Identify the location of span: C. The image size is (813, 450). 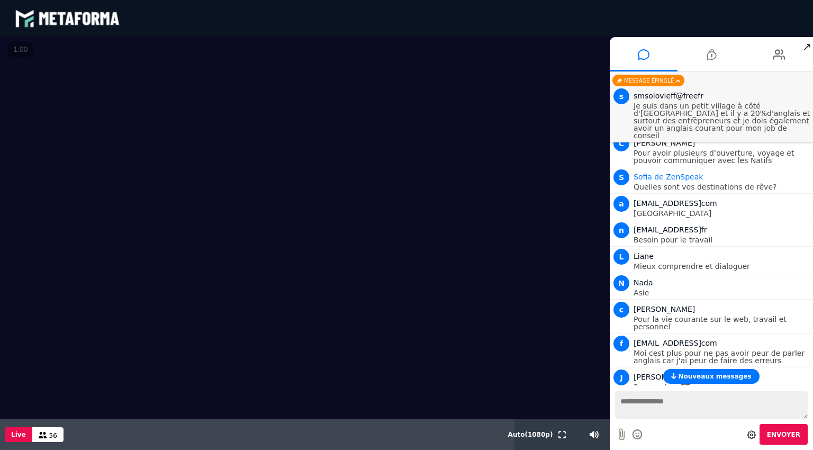
(621, 143).